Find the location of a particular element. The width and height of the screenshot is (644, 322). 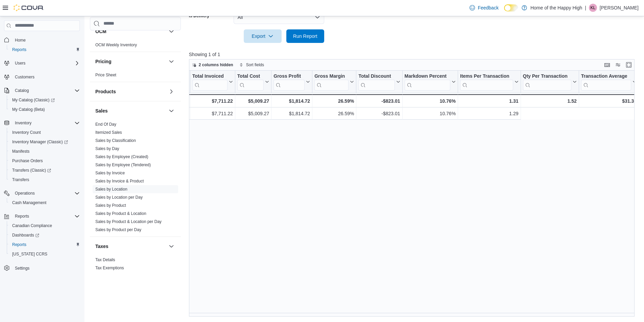

button: Cash Management is located at coordinates (45, 203).